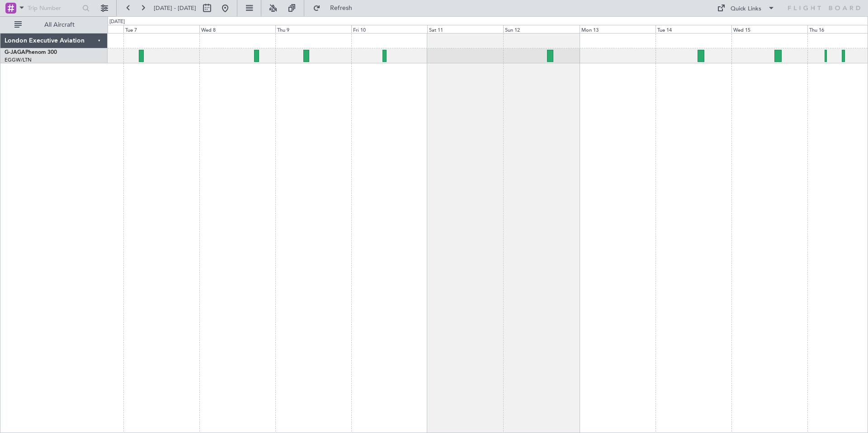 The height and width of the screenshot is (433, 868). What do you see at coordinates (31, 52) in the screenshot?
I see `a: G-JAGAPhenom 300` at bounding box center [31, 52].